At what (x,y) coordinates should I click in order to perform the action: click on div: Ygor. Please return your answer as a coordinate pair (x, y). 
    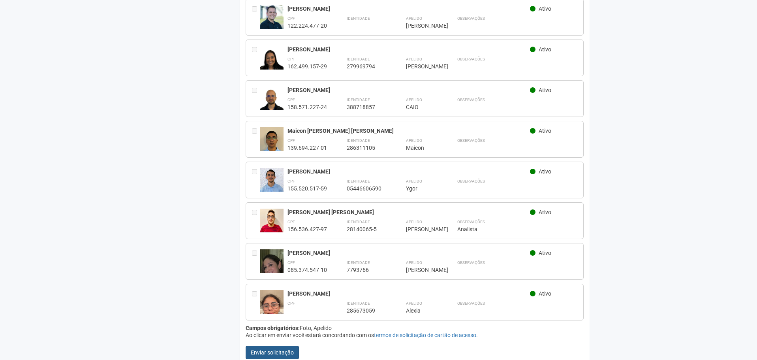
    Looking at the image, I should click on (422, 188).